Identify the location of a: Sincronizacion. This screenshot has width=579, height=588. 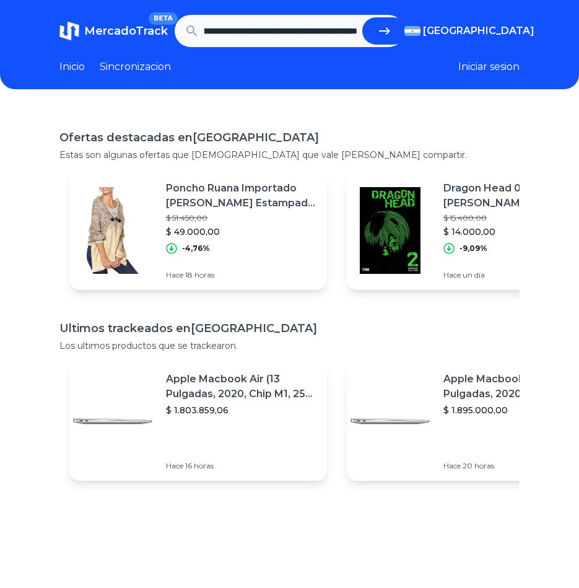
(135, 67).